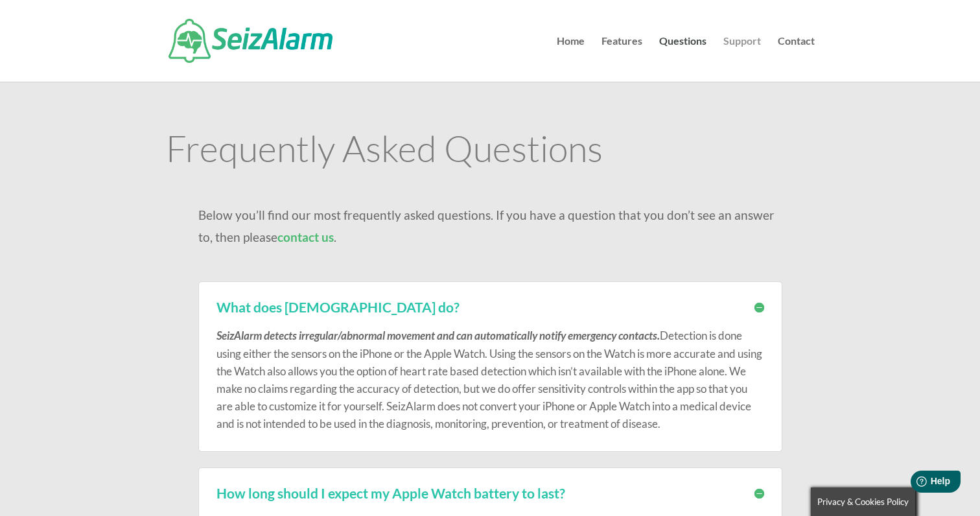  I want to click on span: Privacy & Cookies Policy, so click(863, 501).